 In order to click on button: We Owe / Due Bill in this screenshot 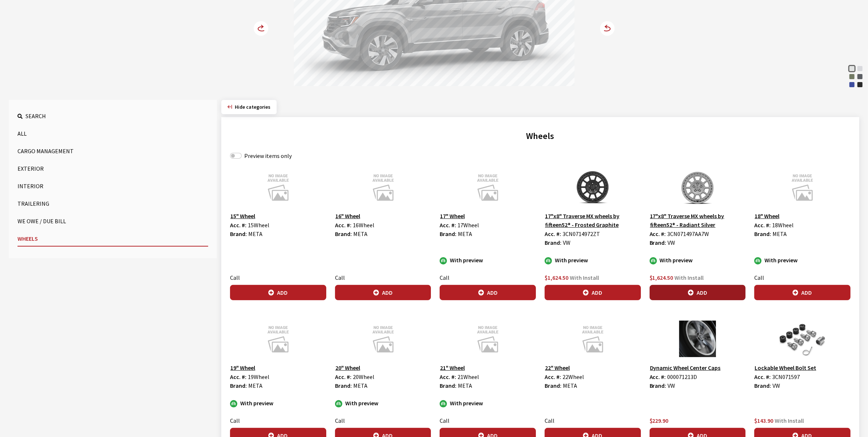, I will do `click(112, 221)`.